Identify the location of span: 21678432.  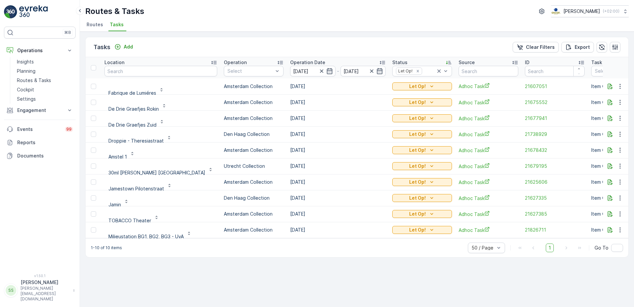
(555, 150).